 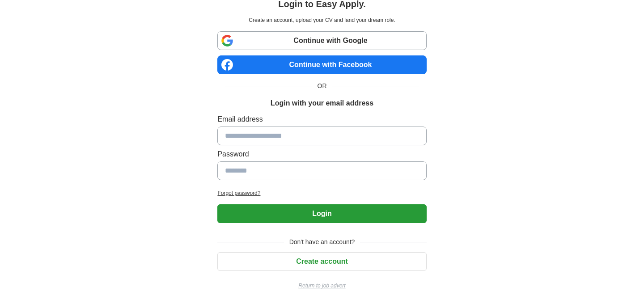 I want to click on button: Login, so click(x=321, y=213).